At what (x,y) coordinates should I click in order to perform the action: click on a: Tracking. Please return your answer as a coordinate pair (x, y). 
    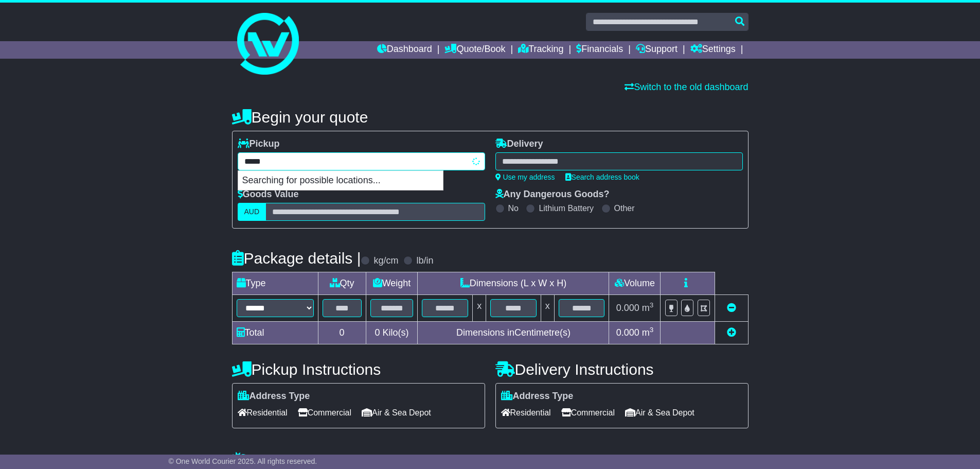
    Looking at the image, I should click on (540, 50).